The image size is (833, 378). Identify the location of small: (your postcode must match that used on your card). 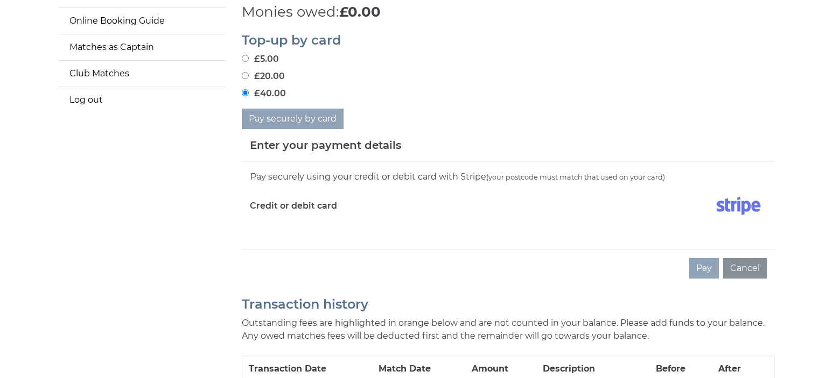
(575, 177).